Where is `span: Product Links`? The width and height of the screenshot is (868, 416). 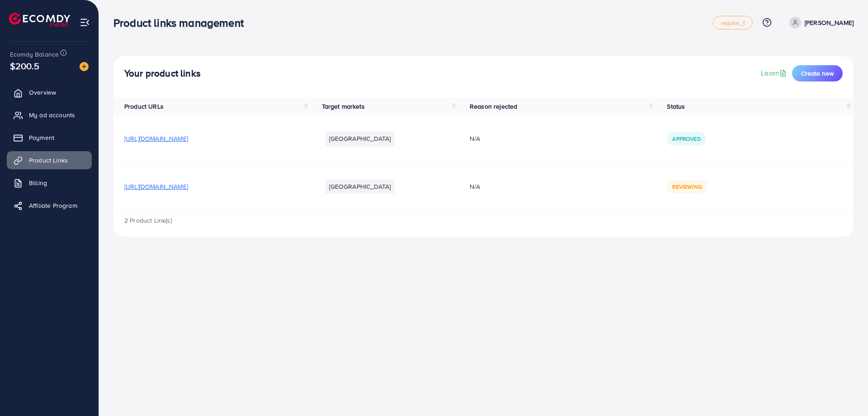 span: Product Links is located at coordinates (48, 160).